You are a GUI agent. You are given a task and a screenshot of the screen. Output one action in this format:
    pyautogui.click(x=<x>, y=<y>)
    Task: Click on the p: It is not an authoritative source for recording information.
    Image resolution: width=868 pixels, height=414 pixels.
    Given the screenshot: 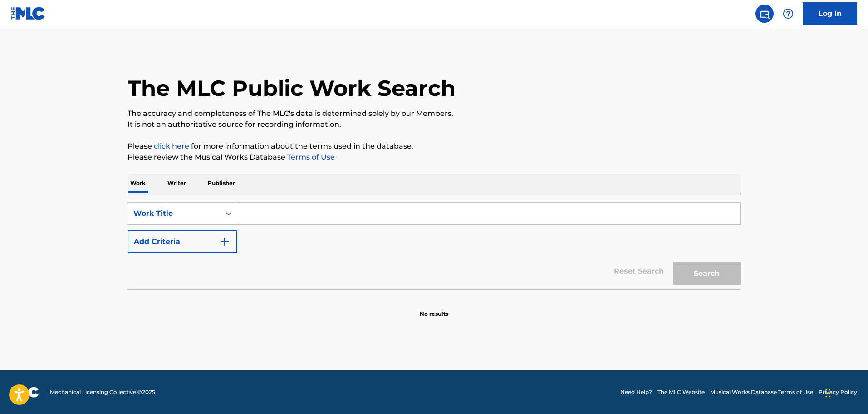 What is the action you would take?
    pyautogui.click(x=434, y=125)
    